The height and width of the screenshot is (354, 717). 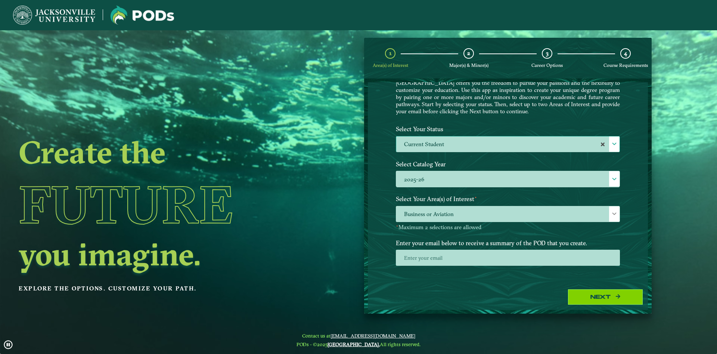 I want to click on span: PODs - ©2025 All rights reserved., so click(x=359, y=344).